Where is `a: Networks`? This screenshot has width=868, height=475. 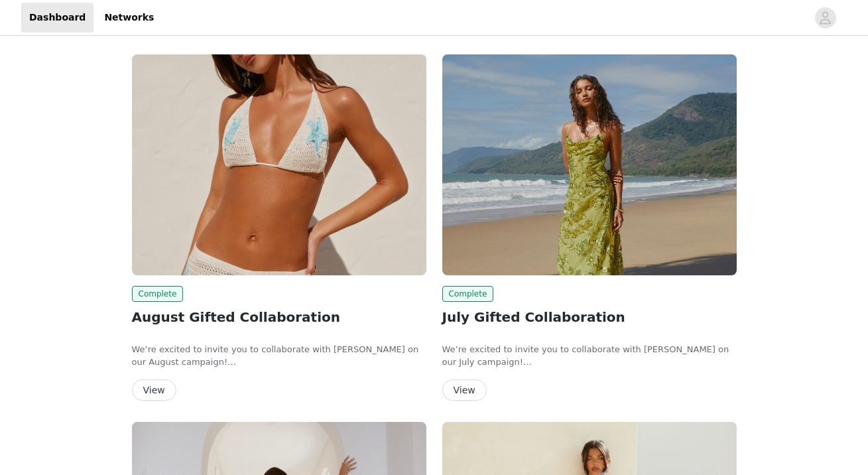
a: Networks is located at coordinates (128, 17).